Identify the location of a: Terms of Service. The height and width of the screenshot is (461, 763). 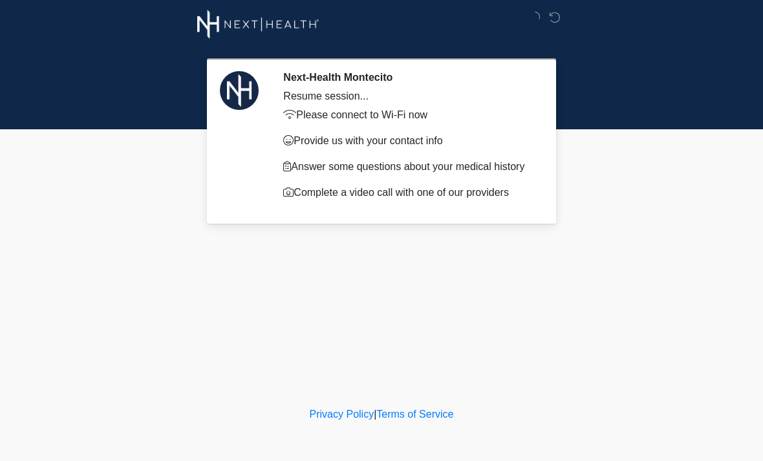
(414, 414).